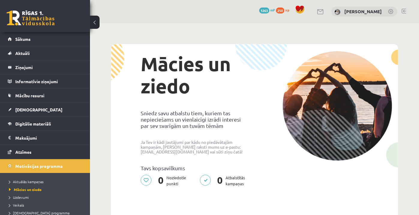 The image size is (419, 215). I want to click on a: Digitālie materiāli, so click(45, 124).